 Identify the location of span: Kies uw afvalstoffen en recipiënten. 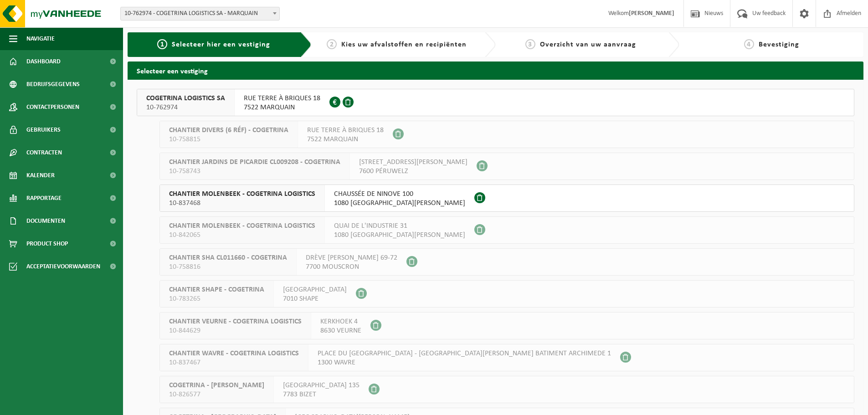
(403, 45).